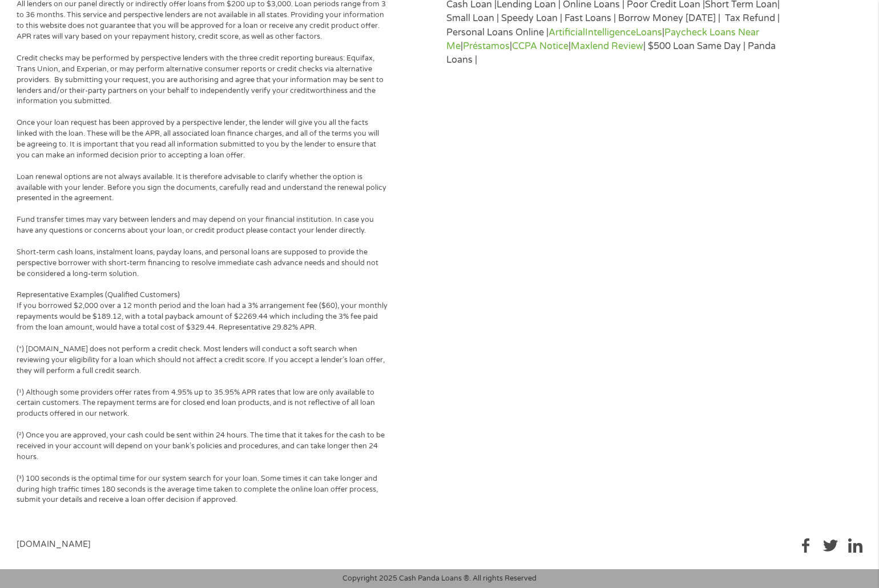  What do you see at coordinates (202, 490) in the screenshot?
I see `p: (³) 100 seconds is the optimal time for our system search for your loan. Some times it can take l...` at bounding box center [202, 490].